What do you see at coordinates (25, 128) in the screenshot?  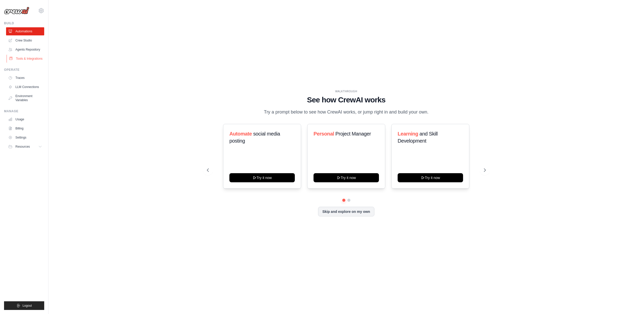 I see `a: Billing` at bounding box center [25, 128].